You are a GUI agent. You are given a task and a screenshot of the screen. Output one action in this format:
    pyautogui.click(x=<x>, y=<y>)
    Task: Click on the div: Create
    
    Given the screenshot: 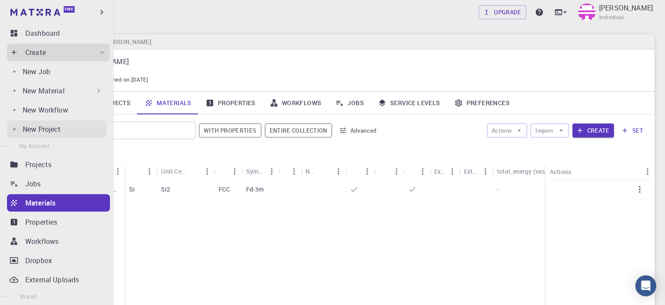 What is the action you would take?
    pyautogui.click(x=58, y=52)
    